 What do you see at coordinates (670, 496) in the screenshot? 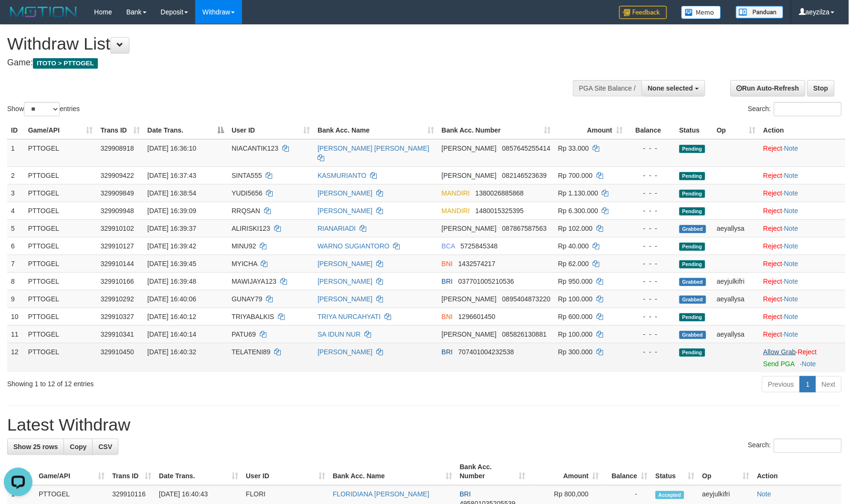
I see `span: Accepted` at bounding box center [670, 496].